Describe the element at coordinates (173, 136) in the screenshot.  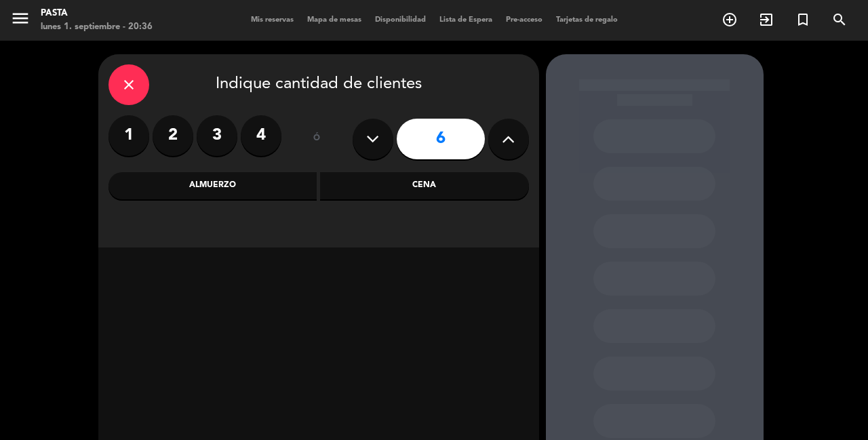
I see `label: 2` at that location.